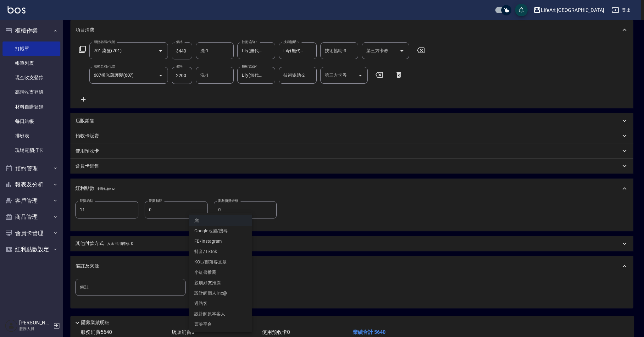  I want to click on li: FB/Instagram, so click(221, 241).